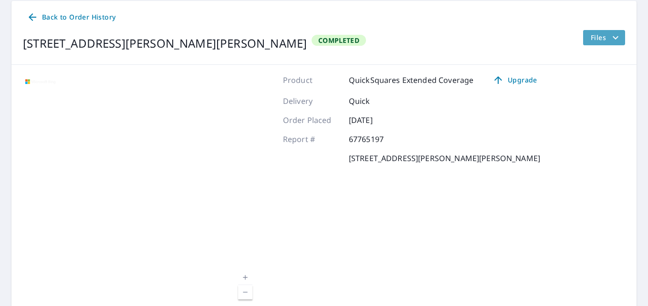  Describe the element at coordinates (339, 40) in the screenshot. I see `span: Completed` at that location.